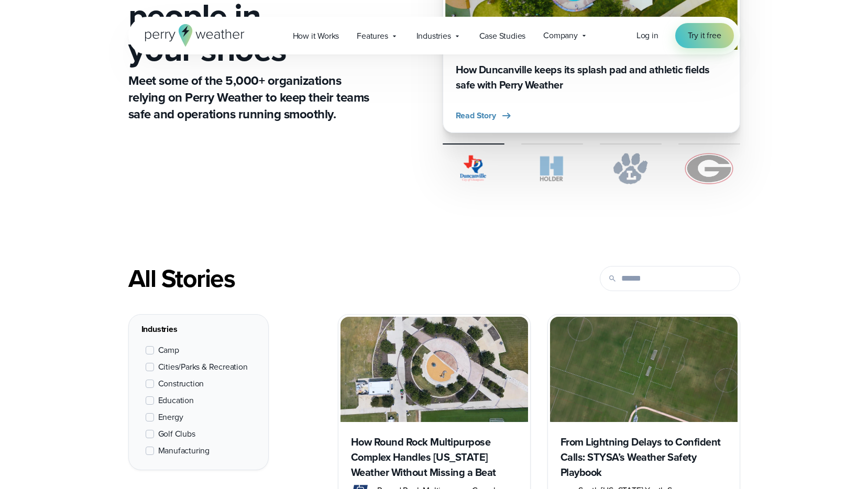 The height and width of the screenshot is (489, 868). Describe the element at coordinates (176, 401) in the screenshot. I see `span: Education` at that location.